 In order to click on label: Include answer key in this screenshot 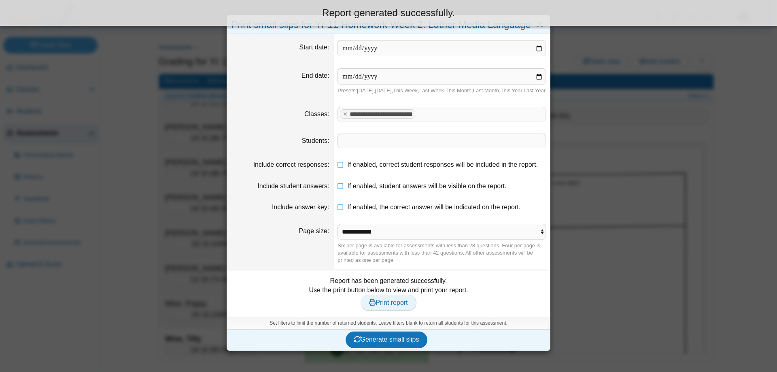, I will do `click(300, 207)`.